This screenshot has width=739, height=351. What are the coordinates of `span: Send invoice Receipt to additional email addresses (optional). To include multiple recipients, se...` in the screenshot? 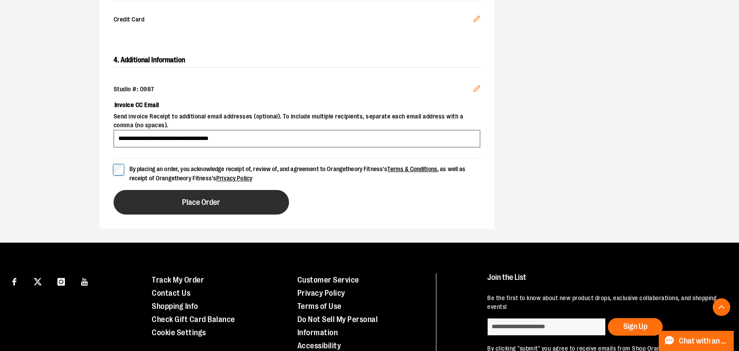 It's located at (297, 121).